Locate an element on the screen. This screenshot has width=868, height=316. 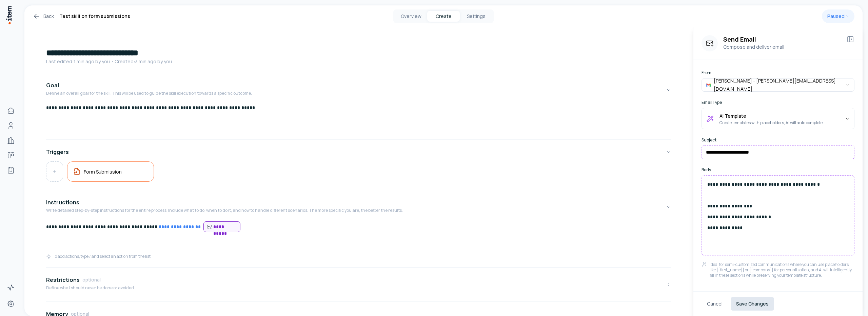
a: Deals is located at coordinates (11, 156).